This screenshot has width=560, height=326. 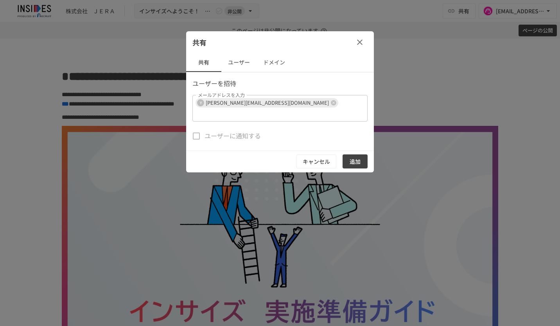 I want to click on div: 共有, so click(x=280, y=42).